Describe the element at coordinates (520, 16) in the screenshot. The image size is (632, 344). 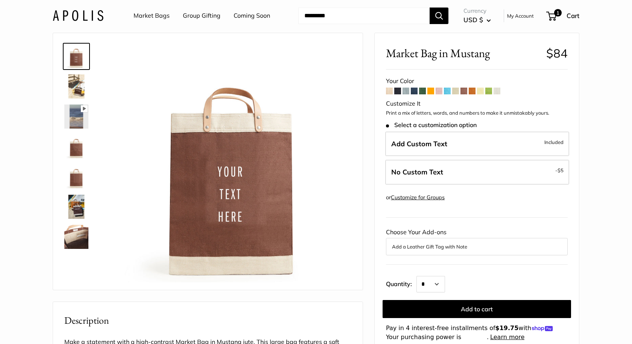
I see `a: My Account` at that location.